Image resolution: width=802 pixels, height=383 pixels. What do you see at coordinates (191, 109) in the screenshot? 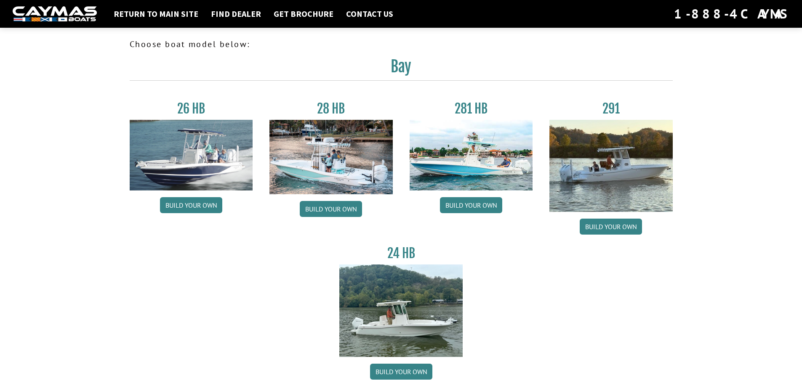
I see `h3: 26 HB` at bounding box center [191, 109].